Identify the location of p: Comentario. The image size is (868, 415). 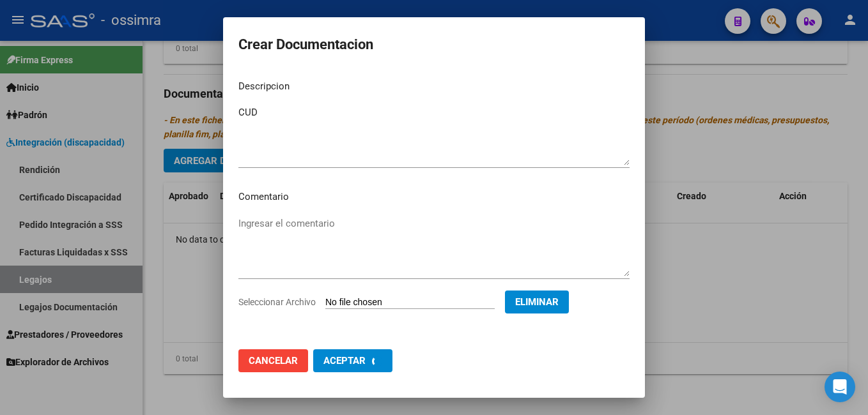
(434, 197).